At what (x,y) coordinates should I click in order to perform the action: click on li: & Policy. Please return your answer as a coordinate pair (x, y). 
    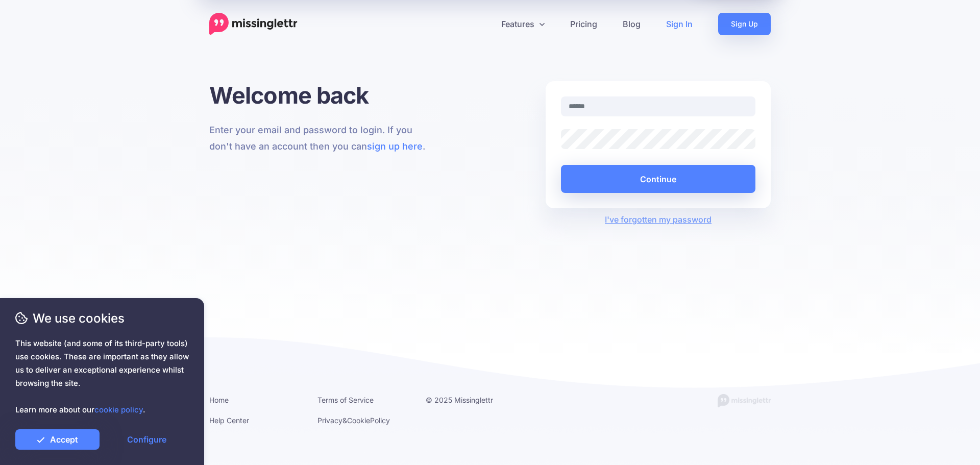
    Looking at the image, I should click on (364, 420).